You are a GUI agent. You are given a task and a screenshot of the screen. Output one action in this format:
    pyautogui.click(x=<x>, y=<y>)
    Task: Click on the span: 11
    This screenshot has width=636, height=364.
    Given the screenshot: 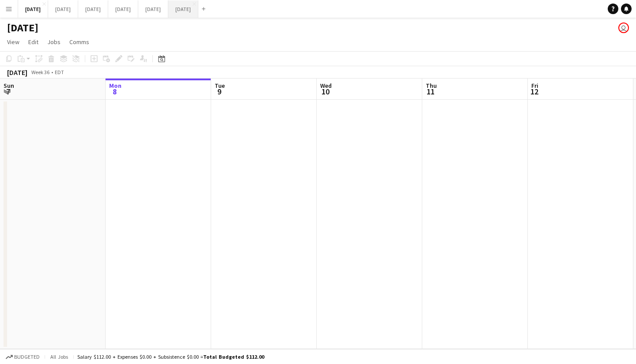 What is the action you would take?
    pyautogui.click(x=431, y=91)
    